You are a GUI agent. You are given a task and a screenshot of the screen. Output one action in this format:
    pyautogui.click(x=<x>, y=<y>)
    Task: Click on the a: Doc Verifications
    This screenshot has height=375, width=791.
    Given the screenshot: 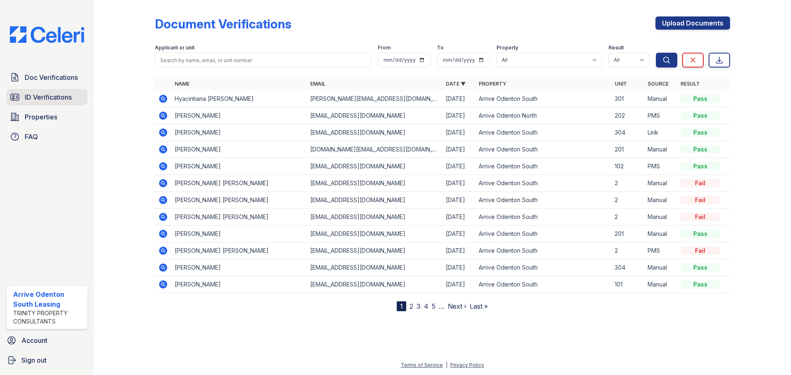 What is the action you would take?
    pyautogui.click(x=47, y=77)
    